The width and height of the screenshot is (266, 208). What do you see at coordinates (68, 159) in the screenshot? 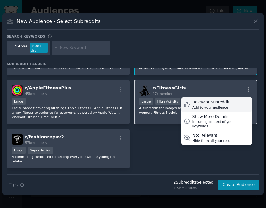
I see `p: A community dedicated to helping everyone with anything rep related.` at bounding box center [68, 159].